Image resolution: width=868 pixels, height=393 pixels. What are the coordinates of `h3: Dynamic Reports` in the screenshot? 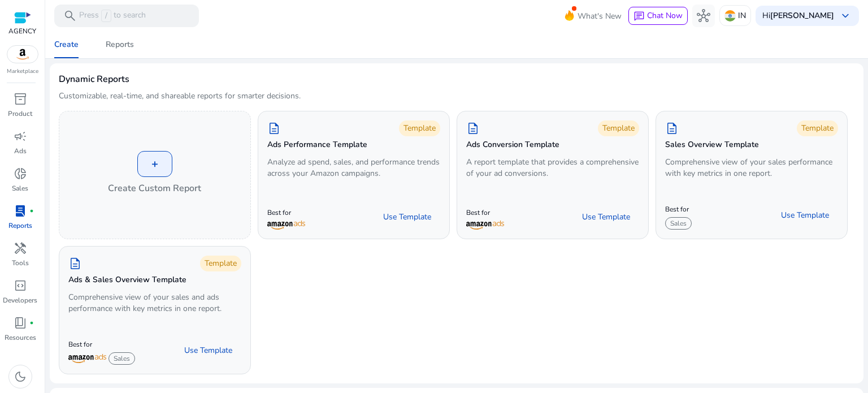 It's located at (94, 79).